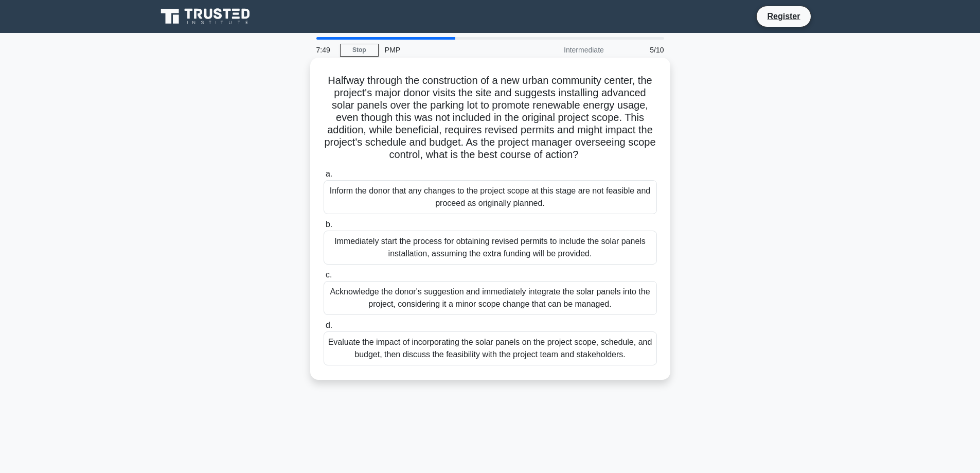  I want to click on h5: Halfway through the construction of a new urban community center, the project's major donor visit..., so click(491, 118).